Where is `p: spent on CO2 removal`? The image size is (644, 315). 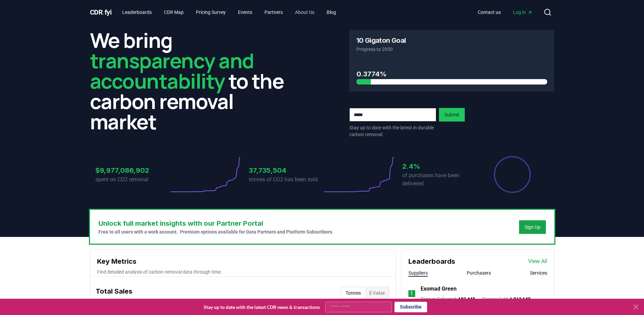 p: spent on CO2 removal is located at coordinates (132, 180).